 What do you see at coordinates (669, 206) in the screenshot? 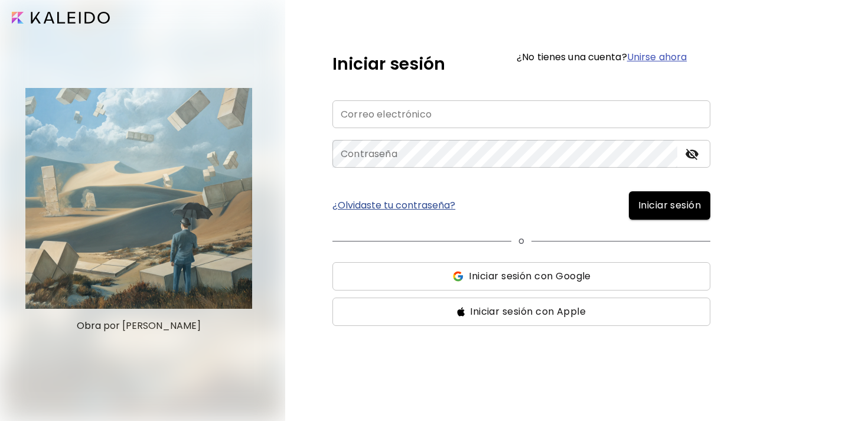
I see `button: Iniciar sesión` at bounding box center [669, 206].